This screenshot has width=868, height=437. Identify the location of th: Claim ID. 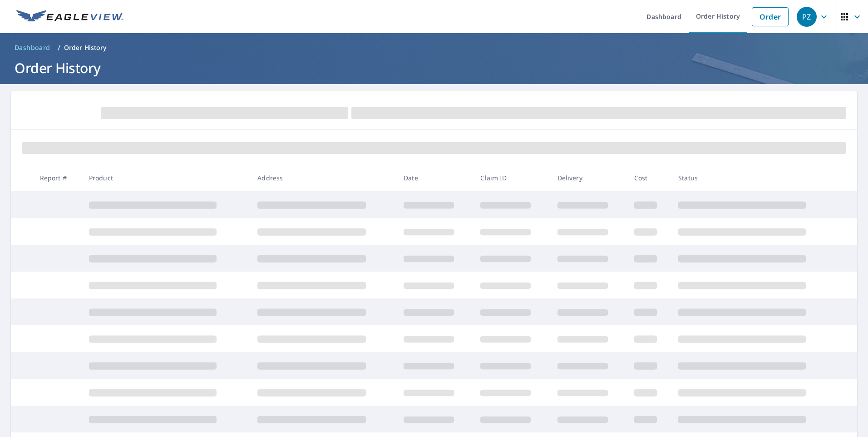
(511, 178).